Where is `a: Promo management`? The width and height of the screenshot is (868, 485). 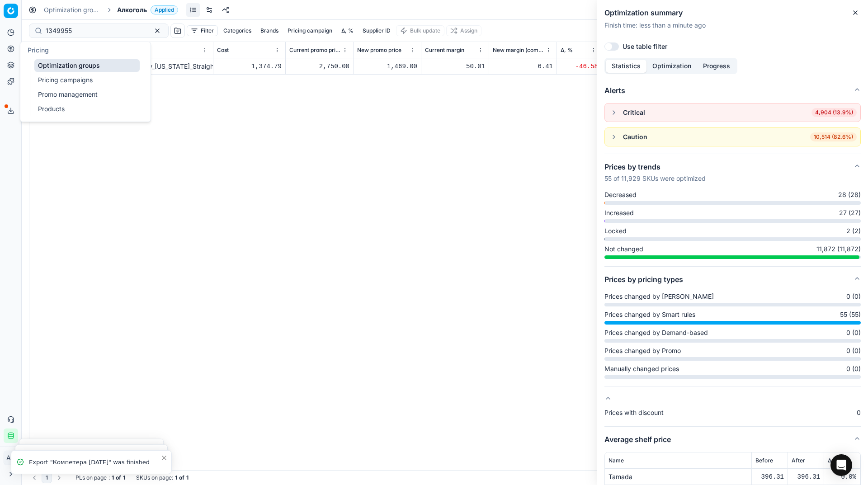 a: Promo management is located at coordinates (87, 95).